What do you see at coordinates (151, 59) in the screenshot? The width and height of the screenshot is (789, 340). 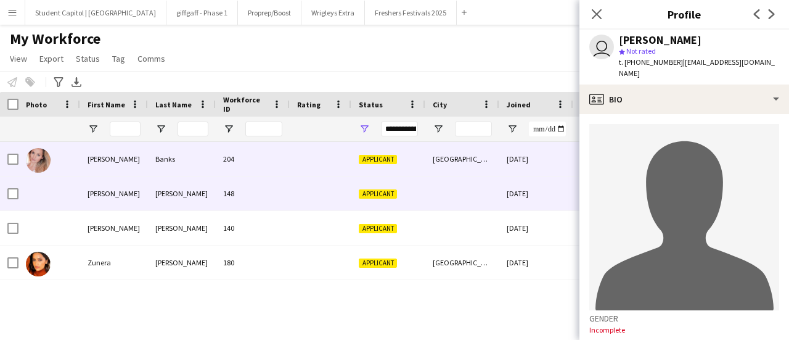 I see `span: Comms` at bounding box center [151, 59].